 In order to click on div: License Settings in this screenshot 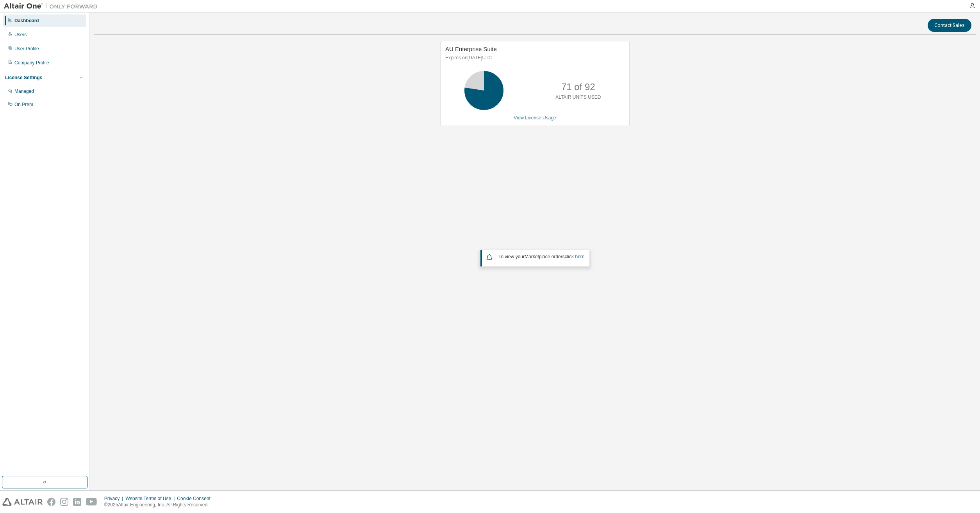, I will do `click(23, 78)`.